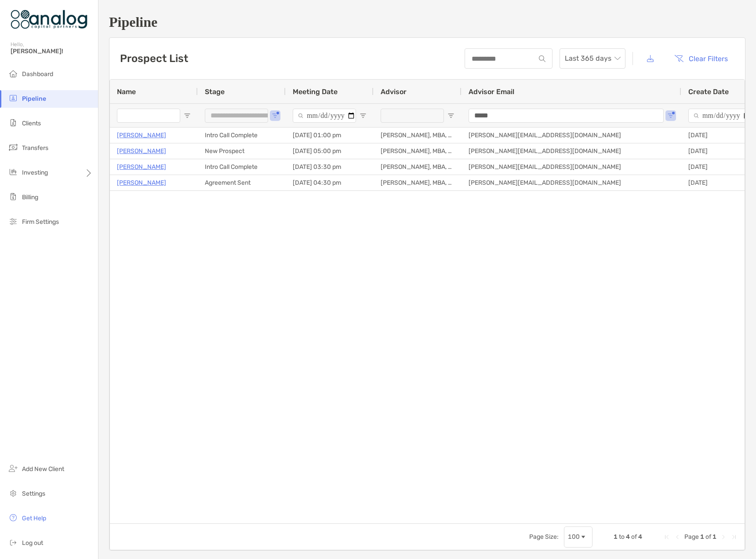 The image size is (756, 559). What do you see at coordinates (13, 518) in the screenshot?
I see `img: get-help icon` at bounding box center [13, 518].